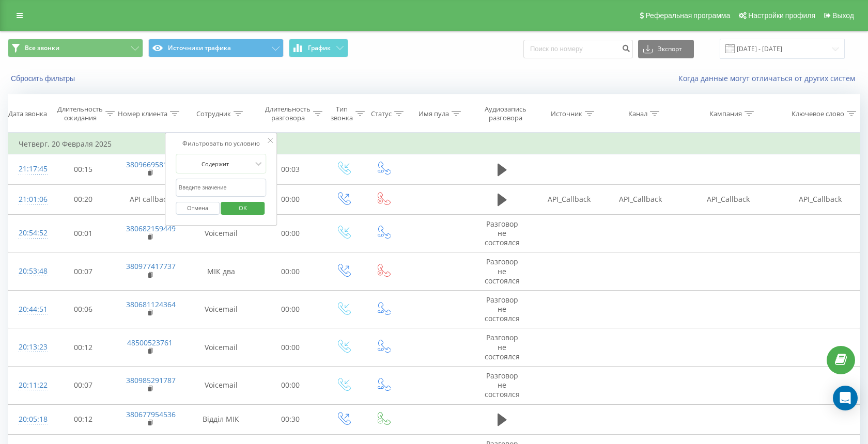 The width and height of the screenshot is (868, 444). What do you see at coordinates (29, 347) in the screenshot?
I see `div: 20:13:23` at bounding box center [29, 347].